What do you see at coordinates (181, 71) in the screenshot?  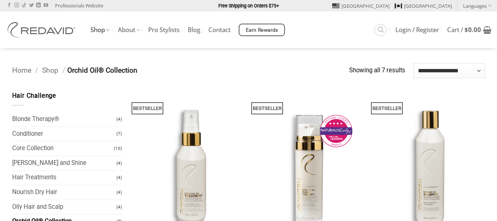 I see `nav: Breadcrumb` at bounding box center [181, 71].